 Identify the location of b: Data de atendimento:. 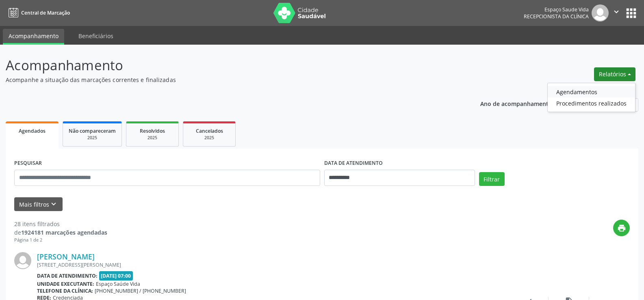
(67, 275).